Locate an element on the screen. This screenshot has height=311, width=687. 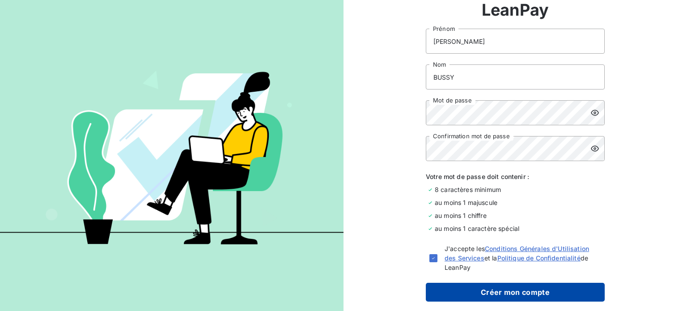
a: Politique de Confidentialité is located at coordinates (539, 258).